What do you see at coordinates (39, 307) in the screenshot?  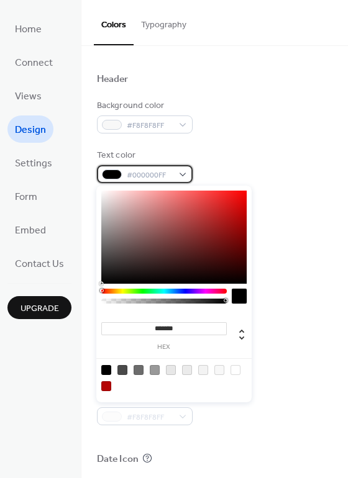 I see `button: Upgrade` at bounding box center [39, 307].